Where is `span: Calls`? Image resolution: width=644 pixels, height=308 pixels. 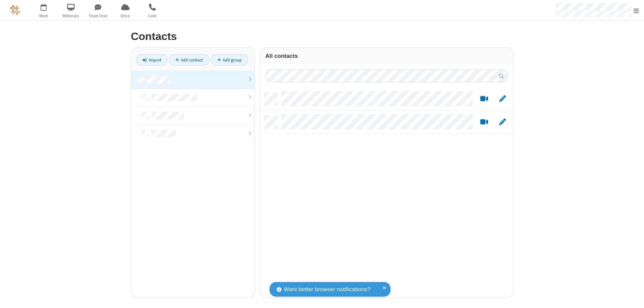 span: Calls is located at coordinates (153, 16).